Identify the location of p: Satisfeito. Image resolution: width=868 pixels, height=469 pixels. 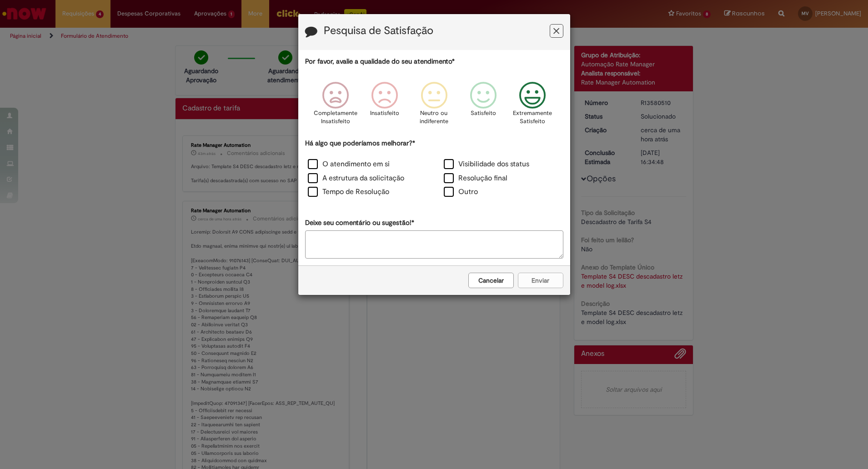
(483, 113).